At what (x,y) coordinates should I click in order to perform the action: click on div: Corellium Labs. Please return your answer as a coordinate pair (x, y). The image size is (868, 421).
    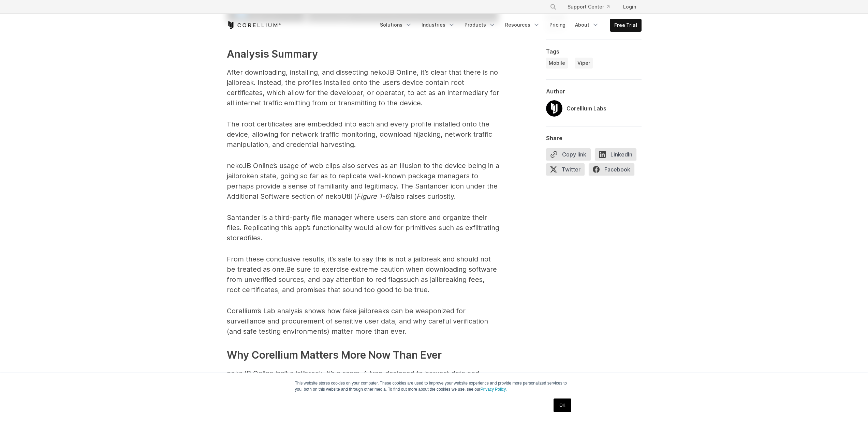
    Looking at the image, I should click on (586, 108).